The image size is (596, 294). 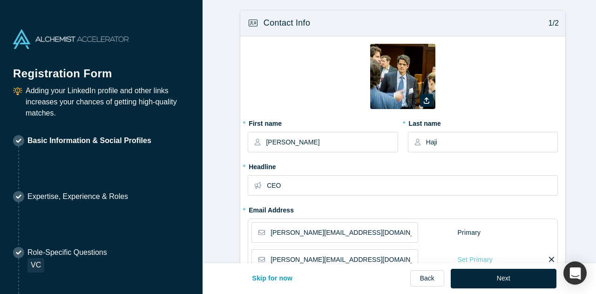 I want to click on h1: Registration Form, so click(x=101, y=68).